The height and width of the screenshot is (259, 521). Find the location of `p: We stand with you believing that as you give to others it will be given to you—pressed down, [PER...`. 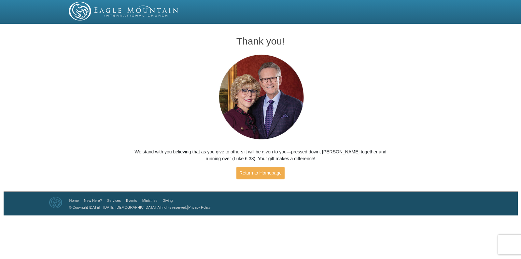

p: We stand with you believing that as you give to others it will be given to you—pressed down, [PER... is located at coordinates (260, 156).